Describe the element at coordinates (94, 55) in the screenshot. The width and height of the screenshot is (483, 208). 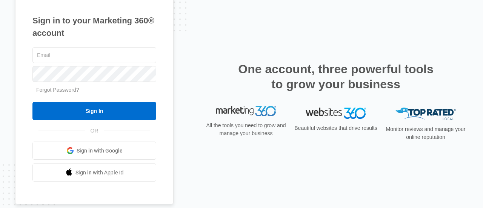
I see `input: Email` at that location.